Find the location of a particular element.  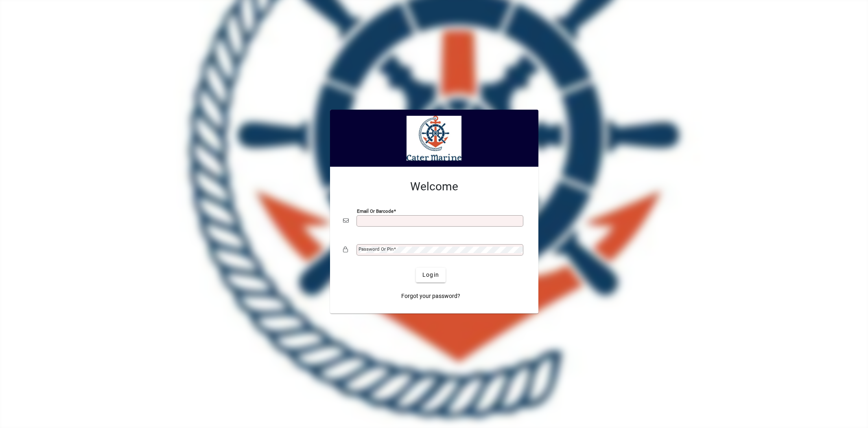

h2: Welcome is located at coordinates (434, 186).